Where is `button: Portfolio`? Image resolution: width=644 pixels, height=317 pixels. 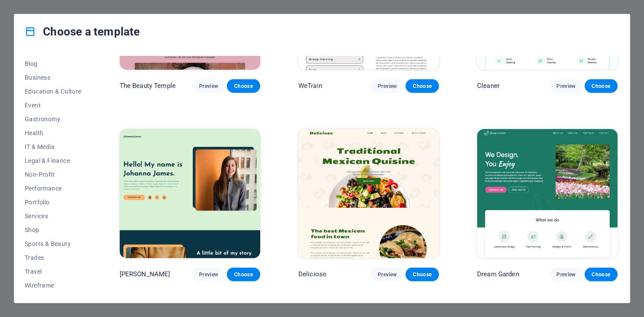 button: Portfolio is located at coordinates (53, 202).